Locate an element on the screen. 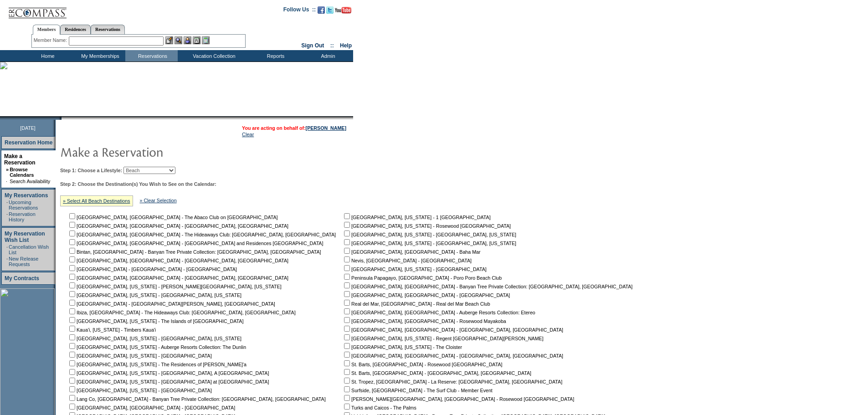 Image resolution: width=868 pixels, height=415 pixels. td: Vacation Collection is located at coordinates (213, 56).